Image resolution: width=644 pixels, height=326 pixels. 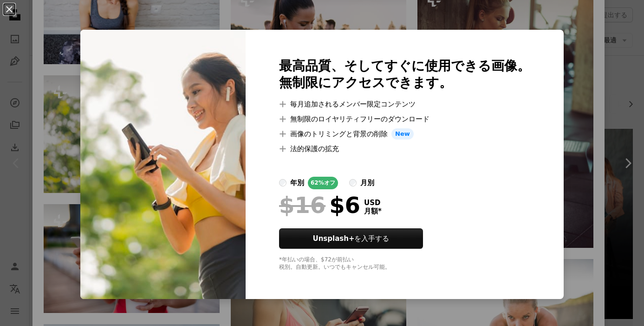 What do you see at coordinates (319, 205) in the screenshot?
I see `div: $6` at bounding box center [319, 205].